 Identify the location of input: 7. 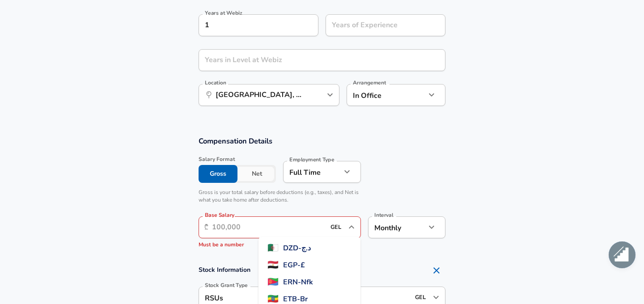
(376, 25).